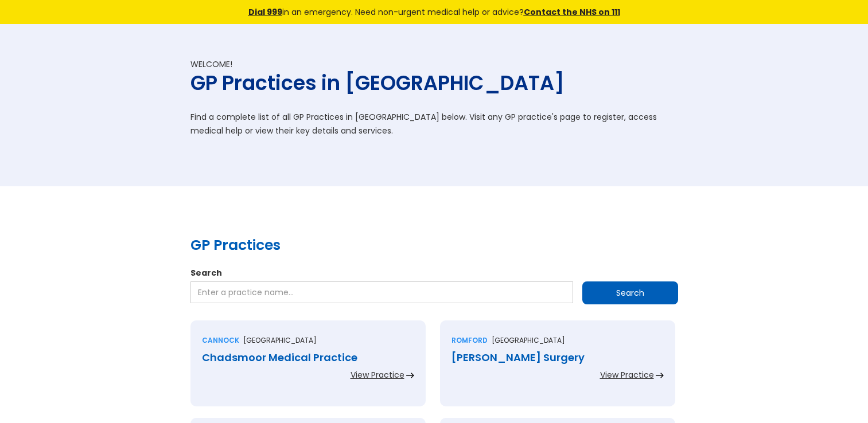 The image size is (868, 423). What do you see at coordinates (572, 12) in the screenshot?
I see `a: Contact the NHS on 111` at bounding box center [572, 12].